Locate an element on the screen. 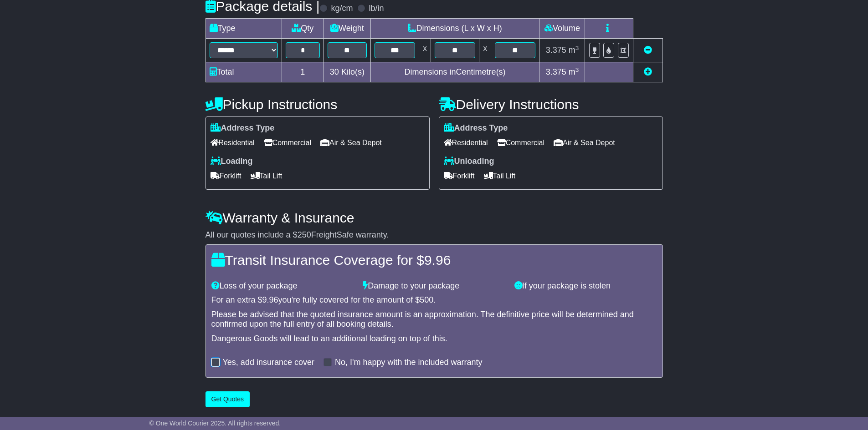  div: Dangerous Goods will lead to an additional loading on top of this. is located at coordinates (434, 339).